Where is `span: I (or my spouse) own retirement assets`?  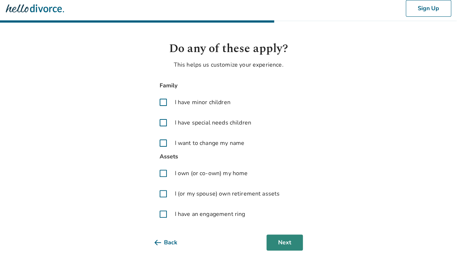
span: I (or my spouse) own retirement assets is located at coordinates (227, 193).